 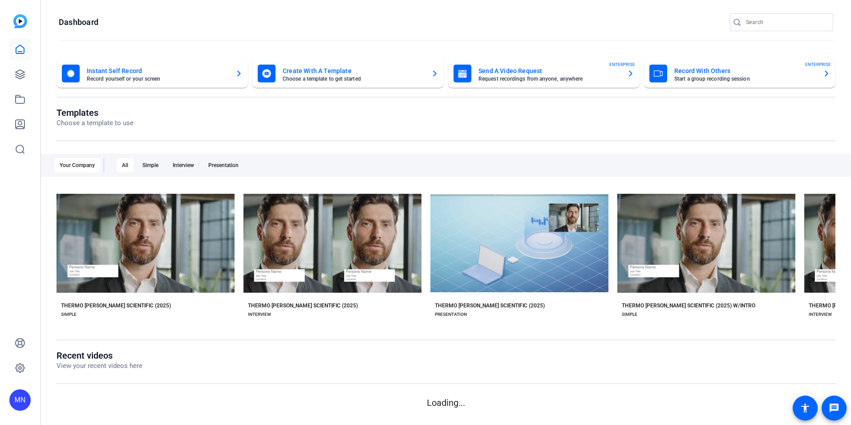 I want to click on h1: Templates, so click(x=95, y=113).